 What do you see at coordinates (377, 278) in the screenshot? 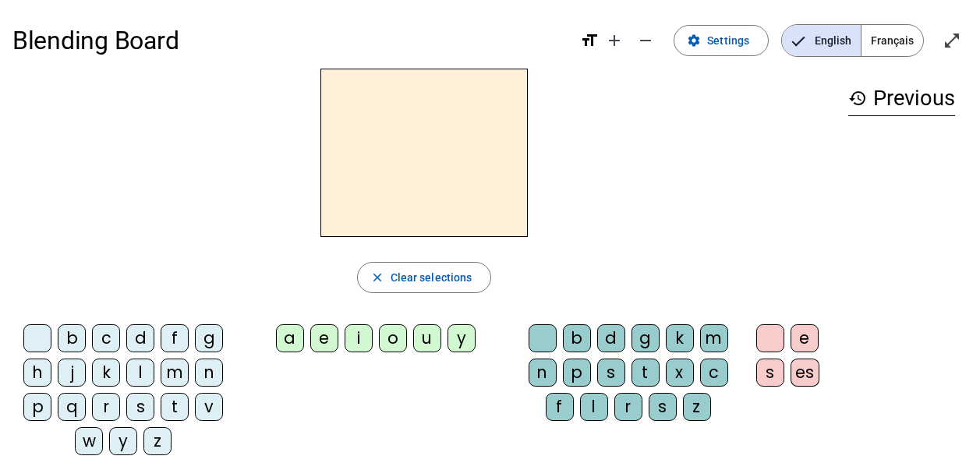
I see `mat-icon: close` at bounding box center [377, 278].